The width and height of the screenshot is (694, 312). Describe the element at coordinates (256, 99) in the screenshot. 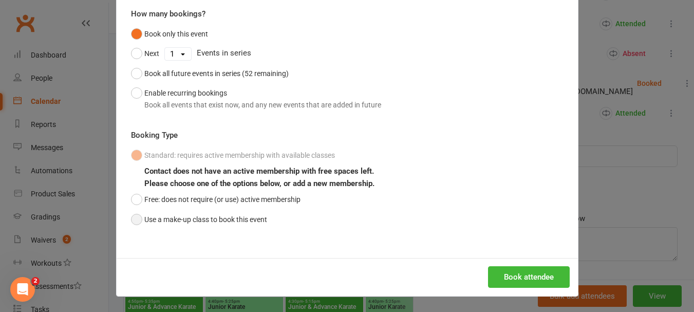

I see `button: Enable recurring bookingsBook all events that exist now, and any new events that are added in future` at that location.